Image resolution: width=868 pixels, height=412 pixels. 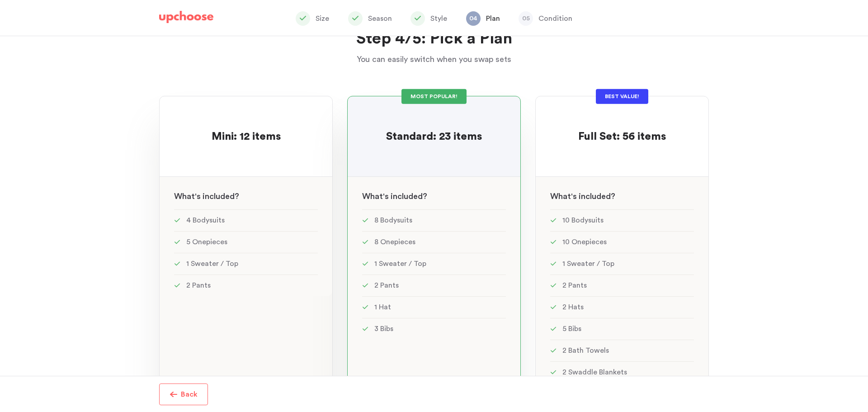 What do you see at coordinates (186, 19) in the screenshot?
I see `a: UpChoose` at bounding box center [186, 19].